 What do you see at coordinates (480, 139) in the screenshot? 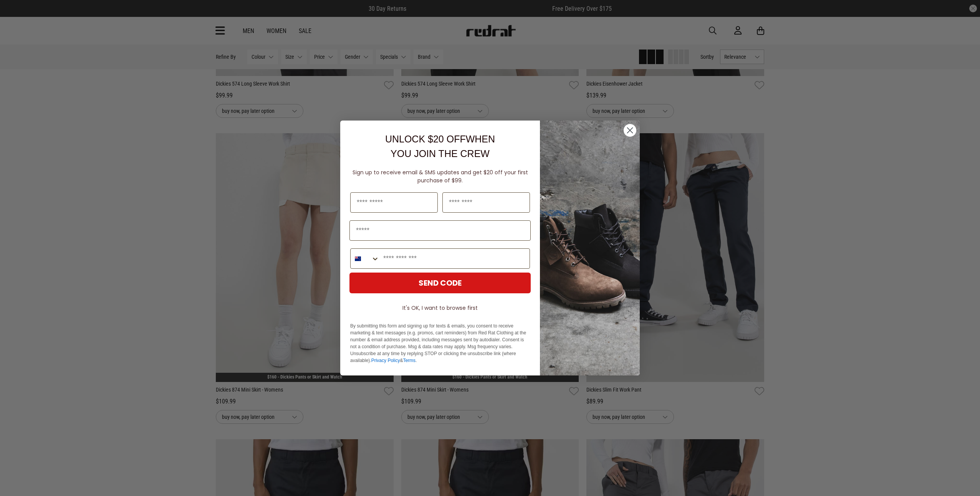
I see `span: WHEN` at bounding box center [480, 139].